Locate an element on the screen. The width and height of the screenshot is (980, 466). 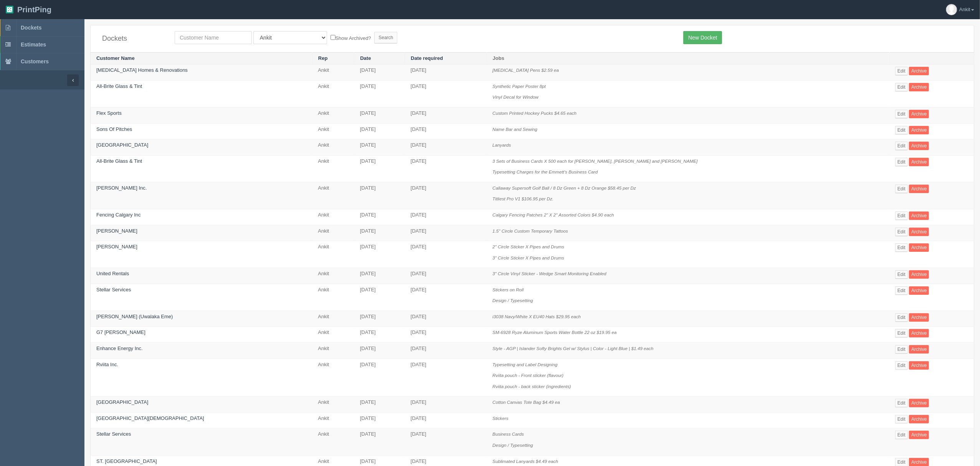
i: Rviita pouch - back sticker (ingredients) is located at coordinates (532, 386).